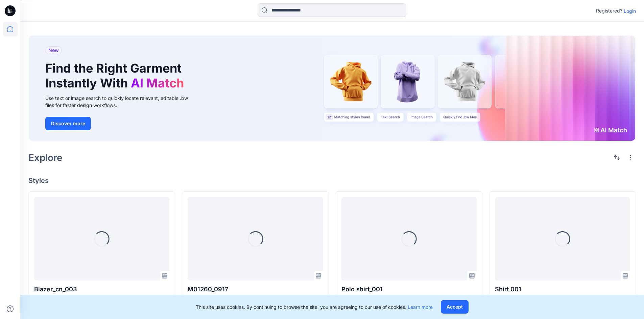 This screenshot has height=319, width=644. Describe the element at coordinates (68, 124) in the screenshot. I see `button: Discover more` at that location.